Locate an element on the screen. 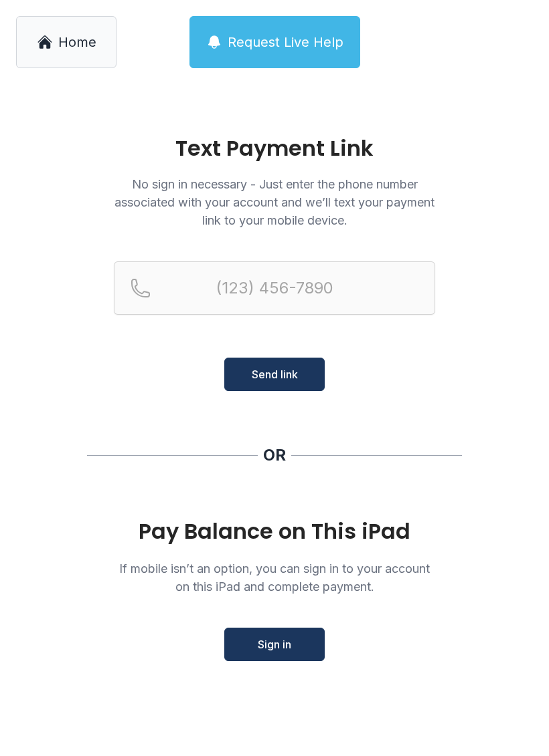 The image size is (549, 756). div: Pay Balance on This iPad is located at coordinates (274, 531).